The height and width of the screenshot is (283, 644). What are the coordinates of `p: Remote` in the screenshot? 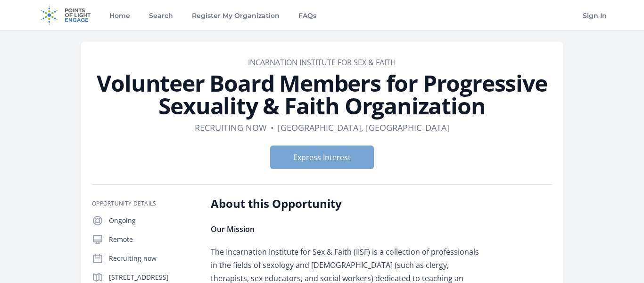 It's located at (152, 239).